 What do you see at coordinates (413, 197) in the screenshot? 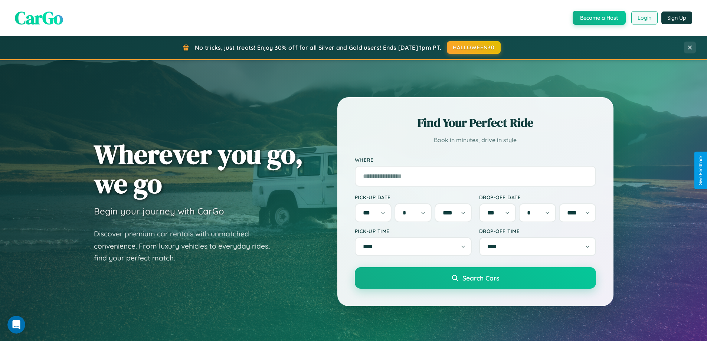
I see `label: Pick-up Date` at bounding box center [413, 197].